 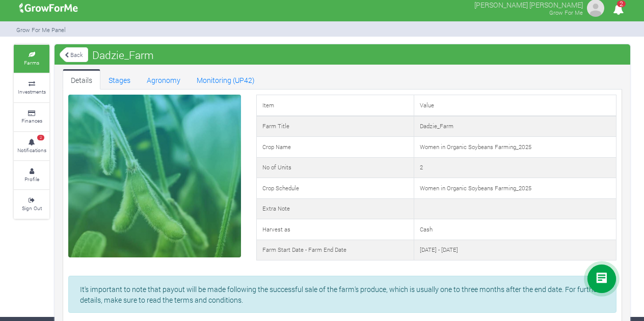 What do you see at coordinates (514, 106) in the screenshot?
I see `td: Value` at bounding box center [514, 106].